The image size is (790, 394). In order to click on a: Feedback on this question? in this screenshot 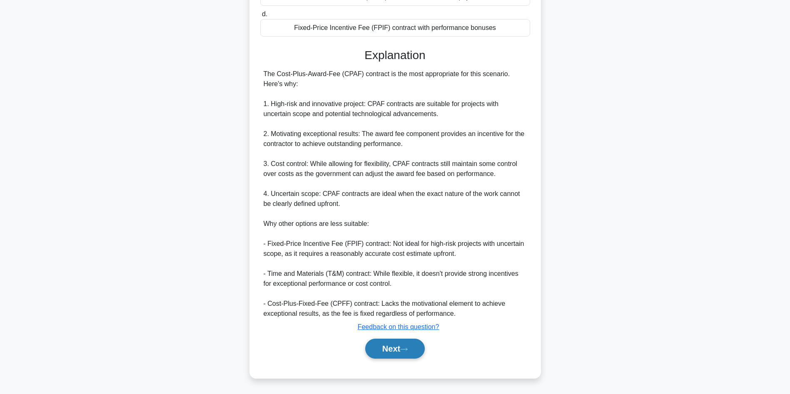, I will do `click(398, 327)`.